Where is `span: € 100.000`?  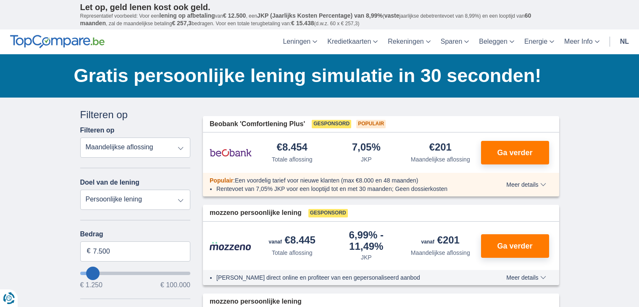 span: € 100.000 is located at coordinates (175, 285).